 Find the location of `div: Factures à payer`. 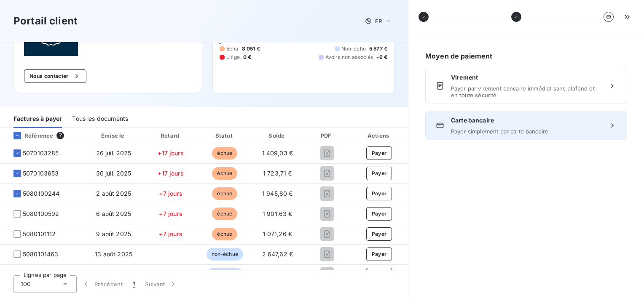

div: Factures à payer is located at coordinates (37, 119).